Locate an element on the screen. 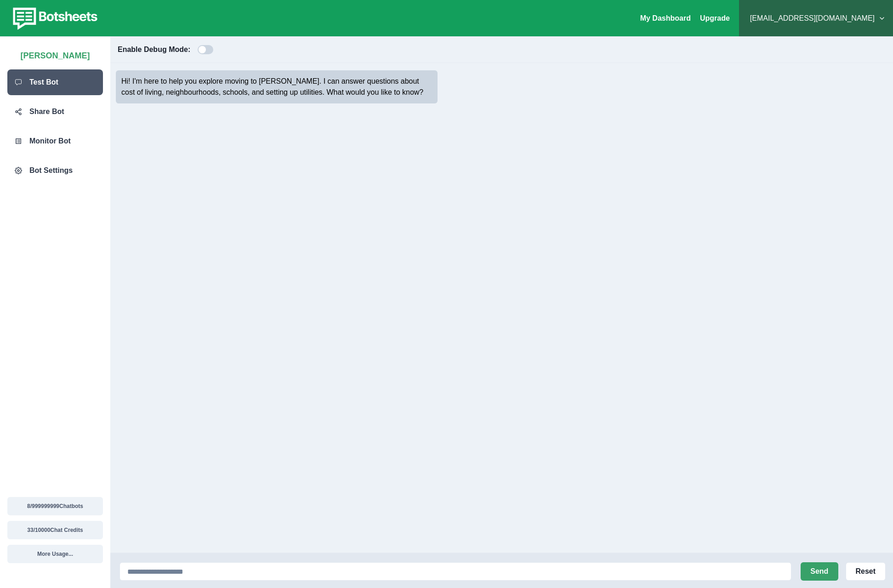  p: Enable Debug Mode: is located at coordinates (154, 50).